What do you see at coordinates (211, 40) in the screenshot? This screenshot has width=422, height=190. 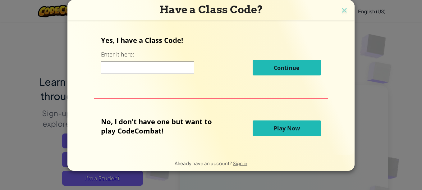 I see `p: Yes, I have a Class Code!` at bounding box center [211, 40].